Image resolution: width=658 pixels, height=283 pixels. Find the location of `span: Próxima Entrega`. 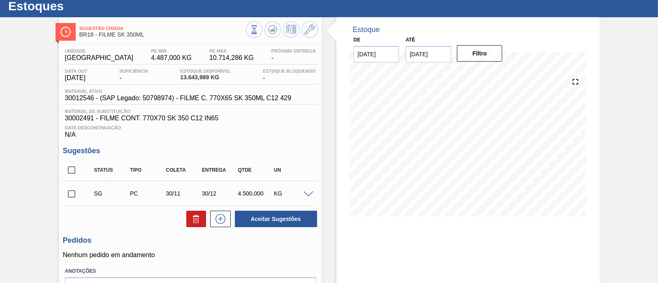

span: Próxima Entrega is located at coordinates (293, 51).